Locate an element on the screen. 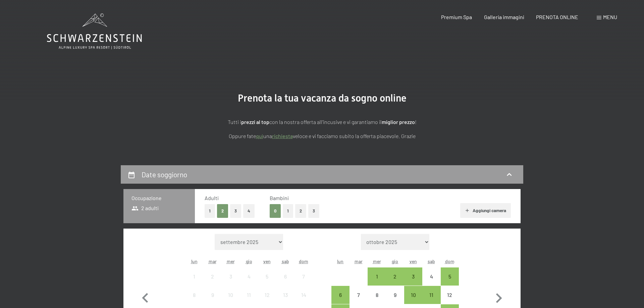 The image size is (644, 308). strong: miglior prezzo is located at coordinates (398, 122).